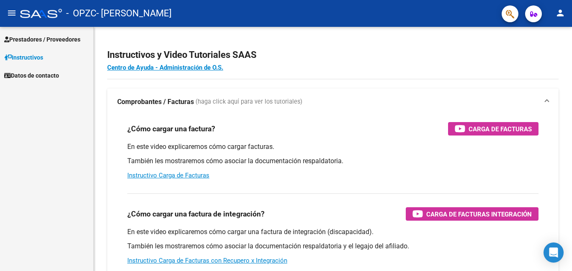 Image resolution: width=572 pixels, height=271 pixels. I want to click on span: Instructivos, so click(23, 57).